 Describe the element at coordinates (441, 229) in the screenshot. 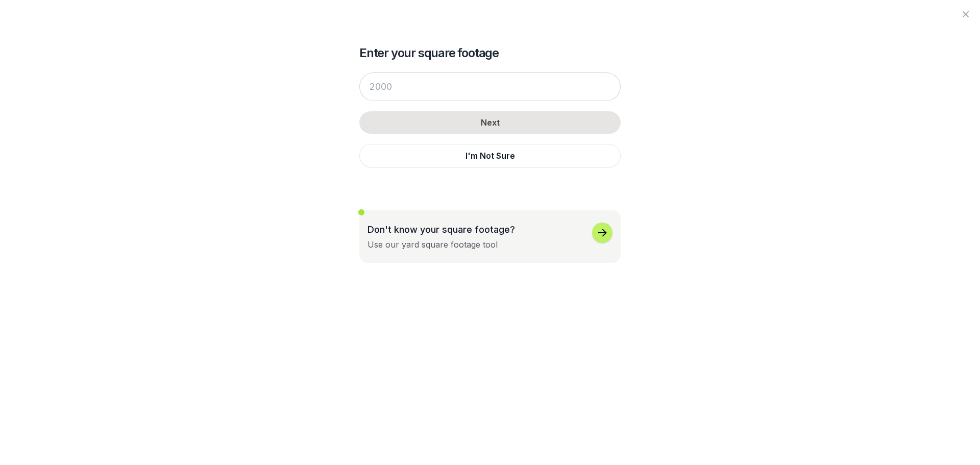

I see `p: Don't know your square footage?` at that location.